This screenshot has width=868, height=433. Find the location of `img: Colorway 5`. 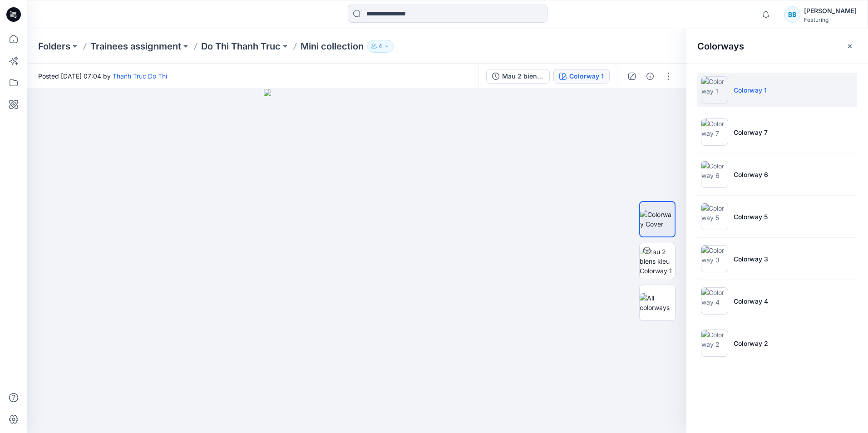

img: Colorway 5 is located at coordinates (715, 216).